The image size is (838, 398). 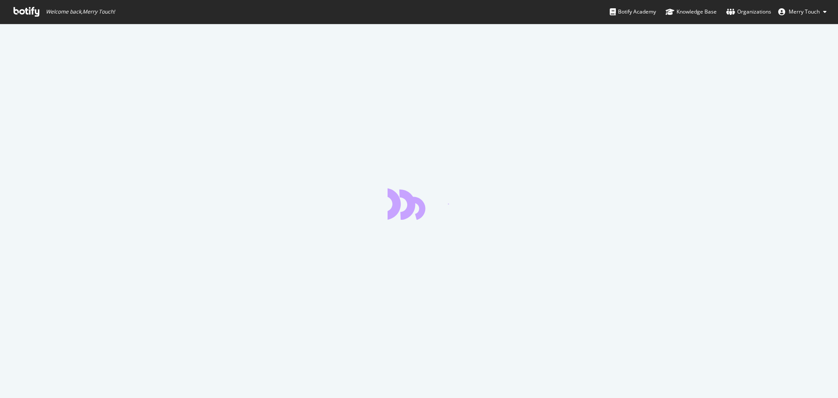 I want to click on div: Knowledge Base, so click(x=691, y=12).